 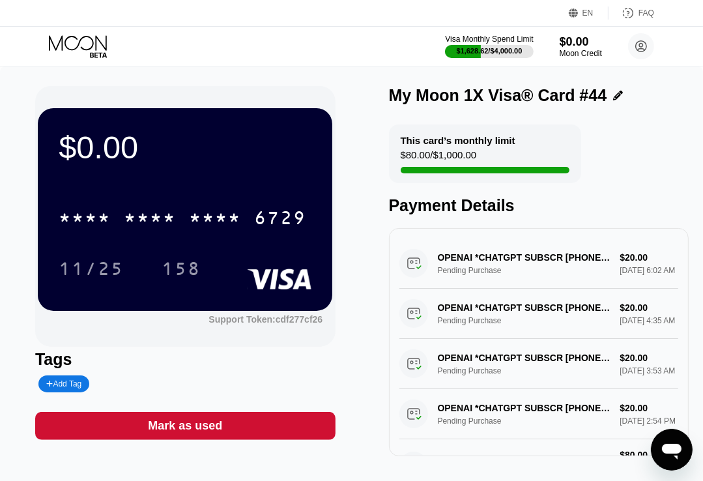 What do you see at coordinates (490, 51) in the screenshot?
I see `div: $1,628.62 / $4,000.00` at bounding box center [490, 51].